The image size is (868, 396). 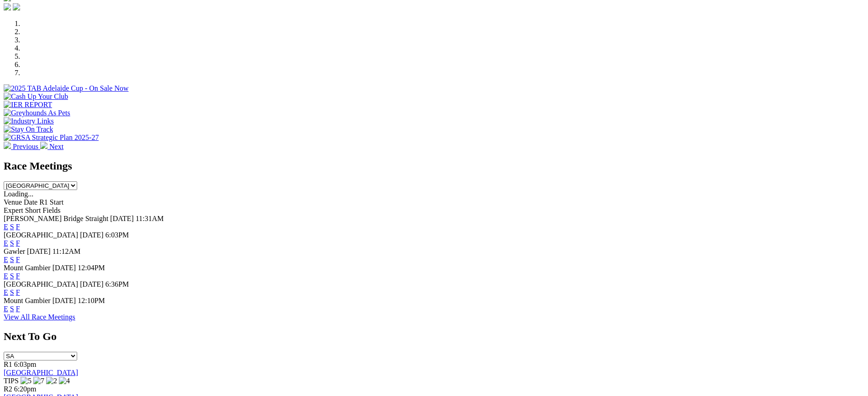 I want to click on a: Next, so click(x=51, y=146).